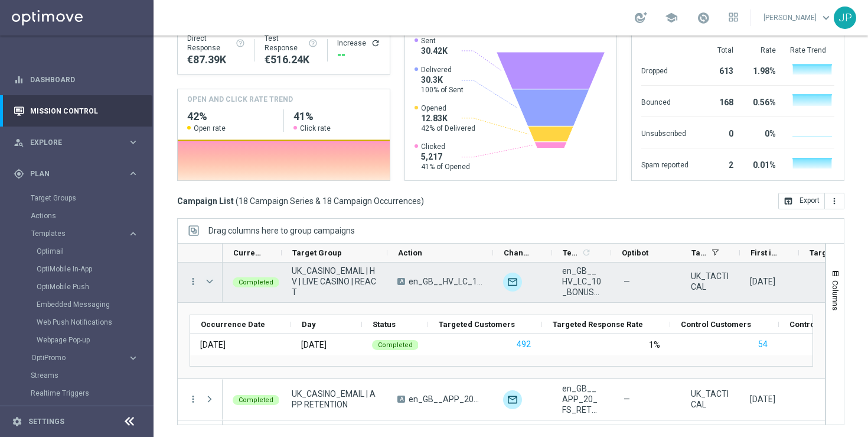 The width and height of the screenshot is (868, 437). Describe the element at coordinates (401, 281) in the screenshot. I see `span: A` at that location.